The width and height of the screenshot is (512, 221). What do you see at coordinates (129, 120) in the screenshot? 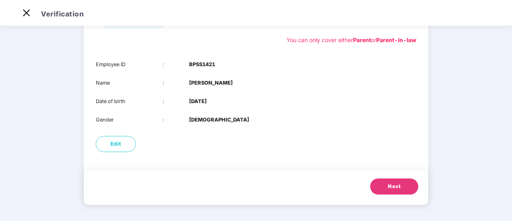
I see `div: Gender` at bounding box center [129, 120].